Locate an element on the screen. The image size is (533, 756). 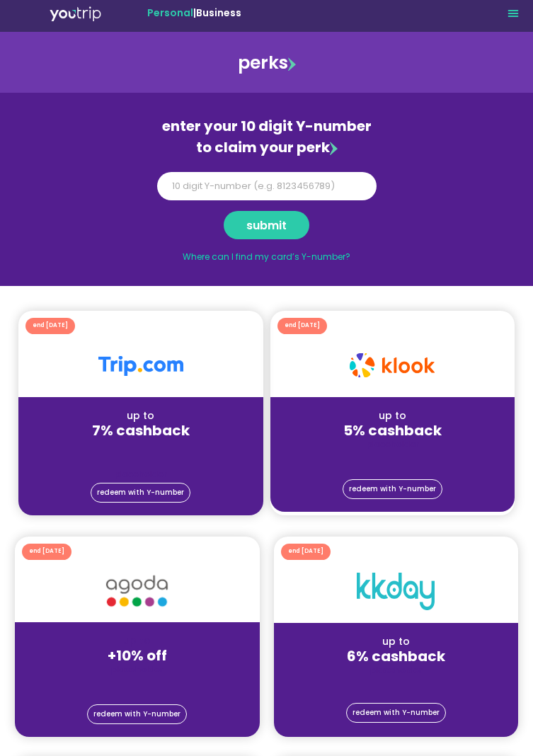
span: submit is located at coordinates (266, 225).